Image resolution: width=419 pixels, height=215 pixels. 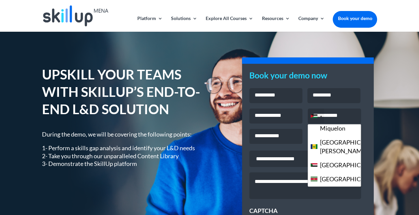 What do you see at coordinates (308, 77) in the screenshot?
I see `h3: Book your demo now` at bounding box center [308, 77].